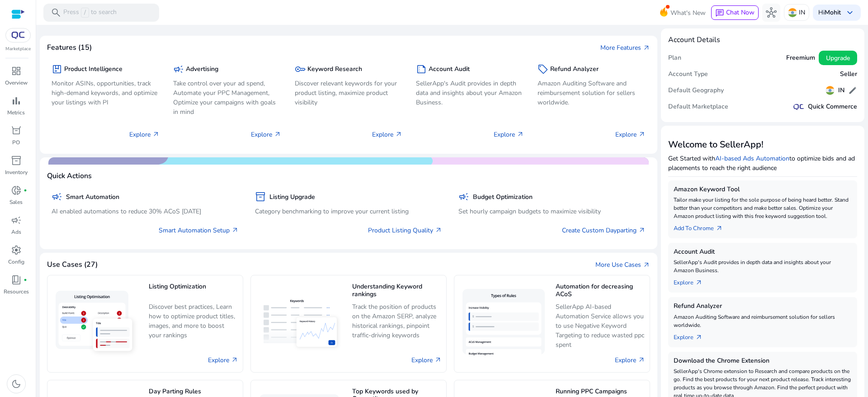 This screenshot has height=397, width=868. Describe the element at coordinates (762, 208) in the screenshot. I see `p: Tailor make your listing for the sole purpose of being heard better. Stand better than your compe...` at that location.